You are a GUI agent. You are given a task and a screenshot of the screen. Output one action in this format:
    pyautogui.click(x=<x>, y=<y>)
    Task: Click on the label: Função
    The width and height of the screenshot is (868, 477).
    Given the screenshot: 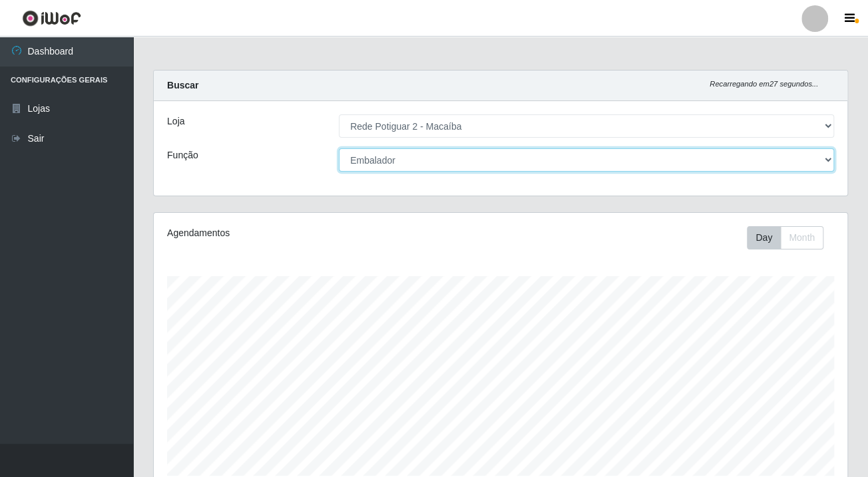 What is the action you would take?
    pyautogui.click(x=183, y=155)
    